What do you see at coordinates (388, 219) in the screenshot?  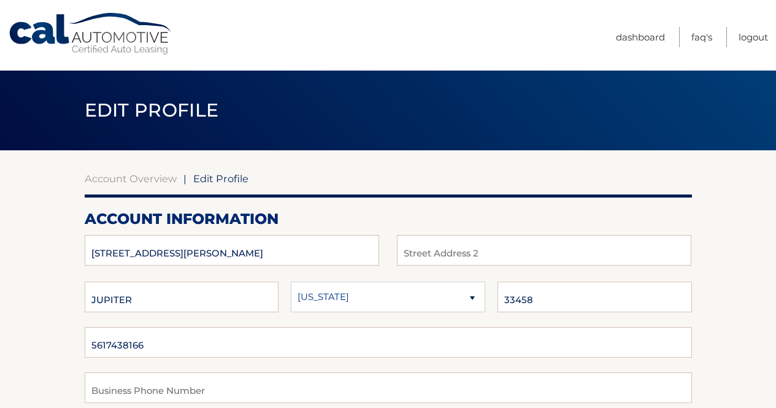 I see `h2: account information` at bounding box center [388, 219].